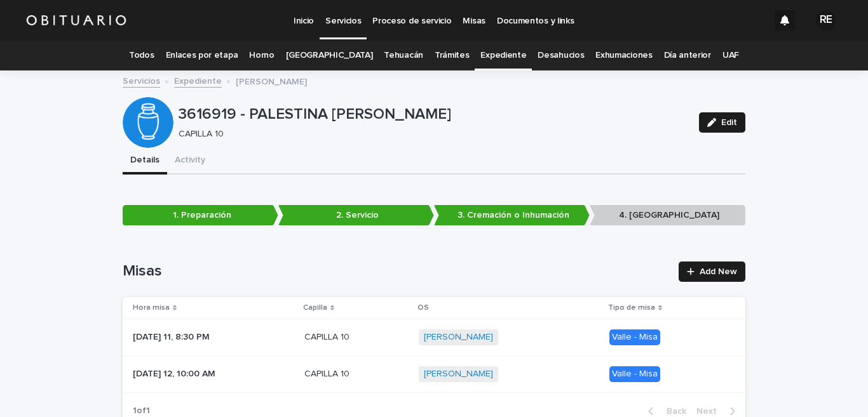 The height and width of the screenshot is (417, 868). Describe the element at coordinates (665, 411) in the screenshot. I see `button: Back` at that location.